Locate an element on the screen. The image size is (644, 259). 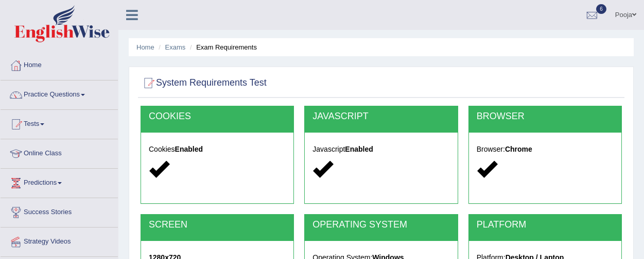
a: Practice Questions is located at coordinates (59, 94).